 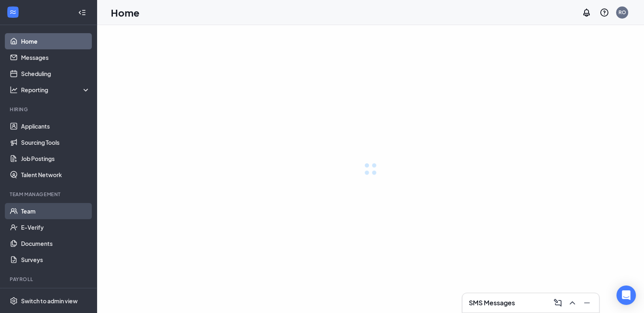 What do you see at coordinates (56, 260) in the screenshot?
I see `a: Surveys` at bounding box center [56, 260].